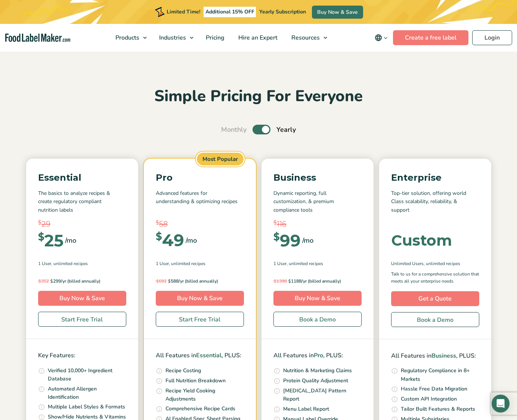  What do you see at coordinates (200, 281) in the screenshot?
I see `p: 588/yr (billed annually)` at bounding box center [200, 281].